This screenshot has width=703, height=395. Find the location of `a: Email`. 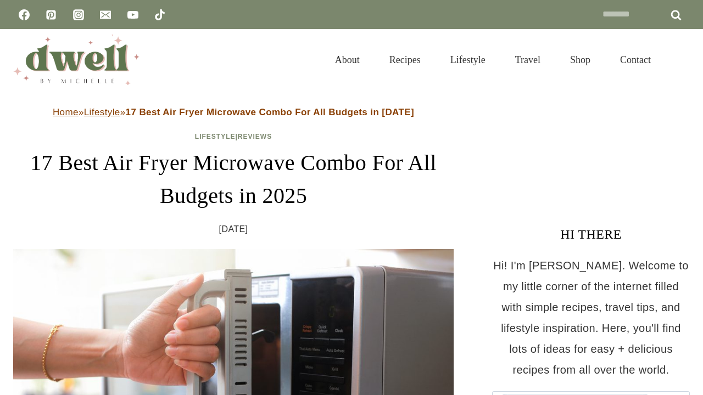

a: Email is located at coordinates (105, 15).